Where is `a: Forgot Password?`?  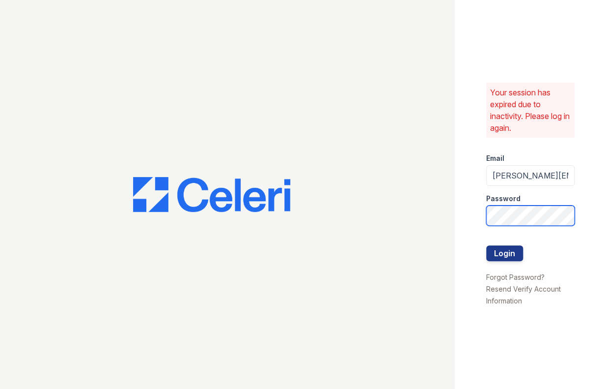 a: Forgot Password? is located at coordinates (516, 277).